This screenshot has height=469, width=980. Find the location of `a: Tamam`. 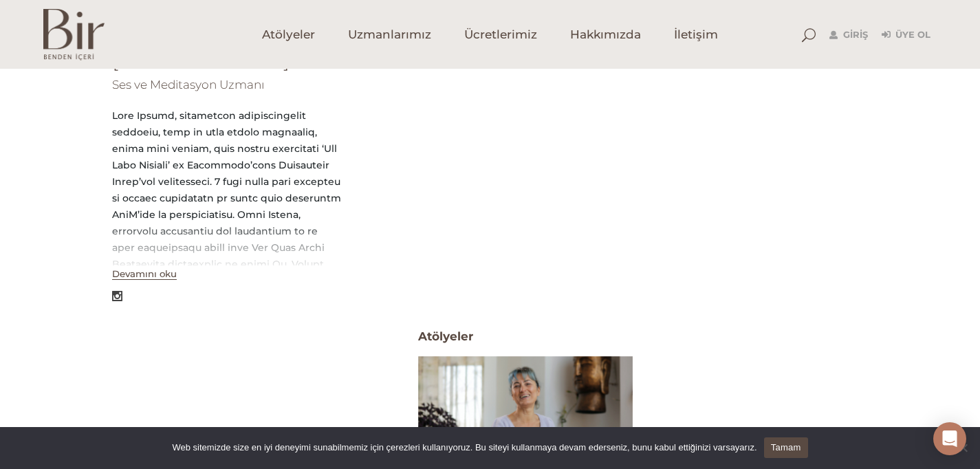

a: Tamam is located at coordinates (786, 448).